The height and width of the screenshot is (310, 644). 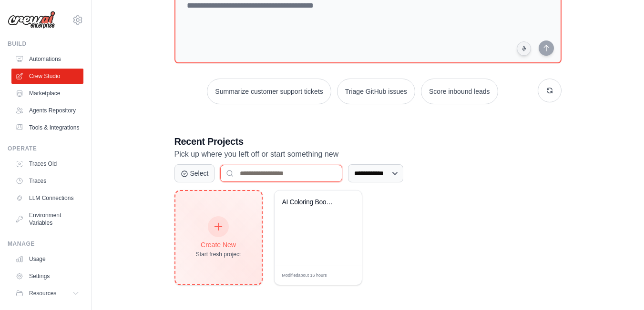 What do you see at coordinates (368, 141) in the screenshot?
I see `h3: Recent Projects` at bounding box center [368, 141].